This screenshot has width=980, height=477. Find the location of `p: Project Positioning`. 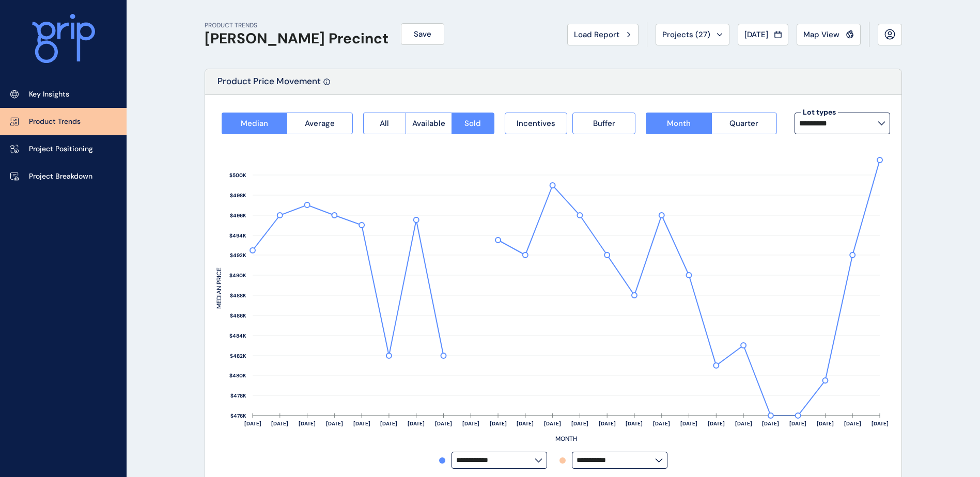

p: Project Positioning is located at coordinates (61, 149).